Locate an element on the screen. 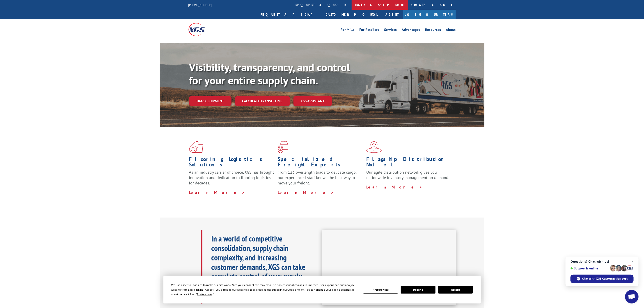 This screenshot has height=308, width=644. span: Cookie Policy is located at coordinates (296, 290).